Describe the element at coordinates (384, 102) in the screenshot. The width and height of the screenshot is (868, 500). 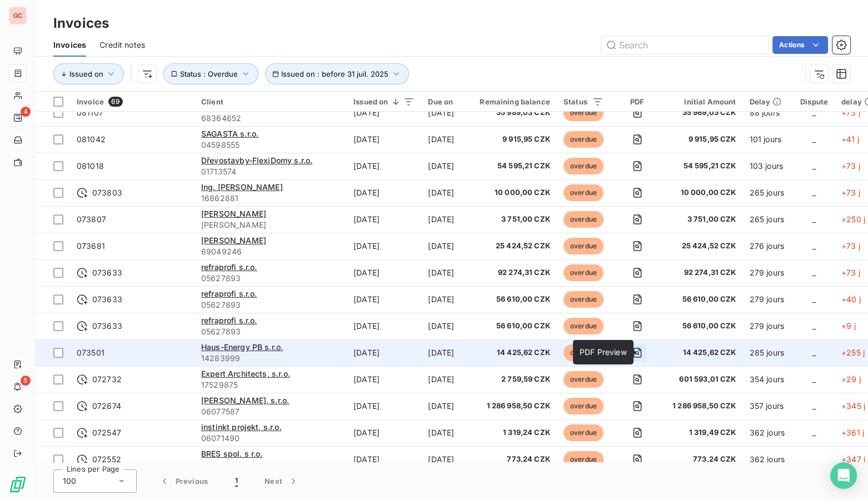
I see `div: Issued on` at that location.